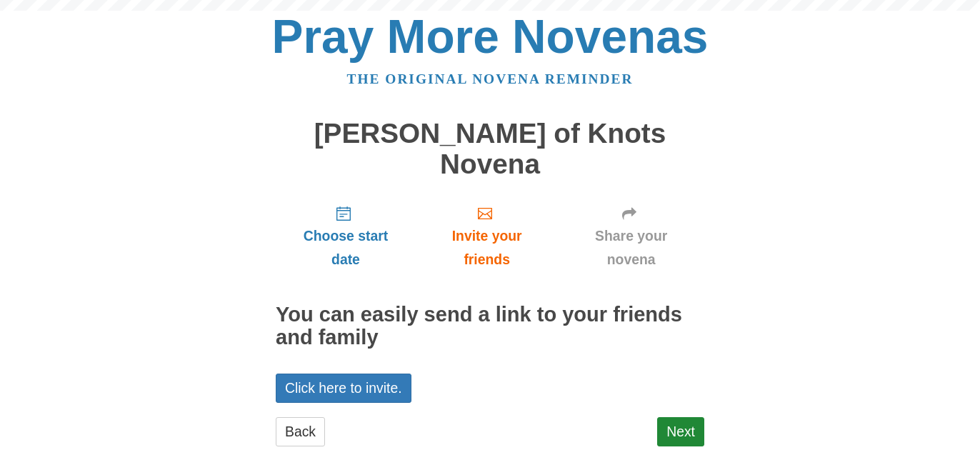 This screenshot has height=465, width=980. Describe the element at coordinates (490, 327) in the screenshot. I see `h2: You can easily send a link to your friends and family` at that location.